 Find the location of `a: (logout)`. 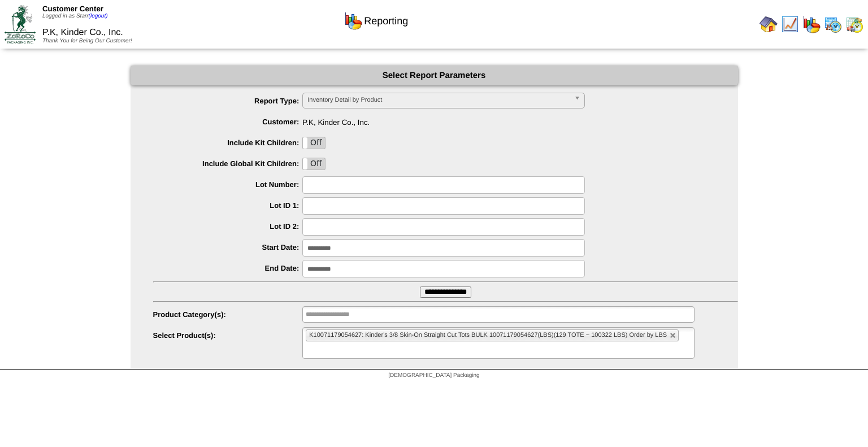

a: (logout) is located at coordinates (98, 16).